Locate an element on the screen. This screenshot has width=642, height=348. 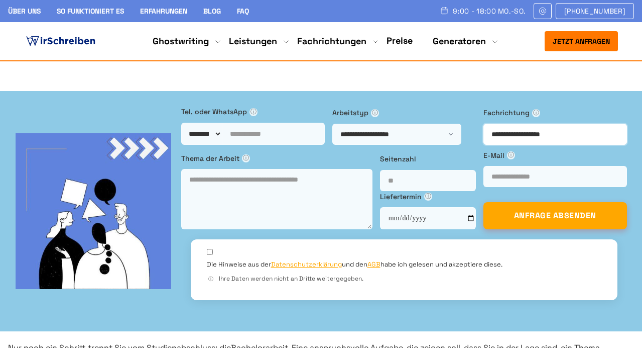
button: ANFRAGE ABSENDEN is located at coordinates (555, 215).